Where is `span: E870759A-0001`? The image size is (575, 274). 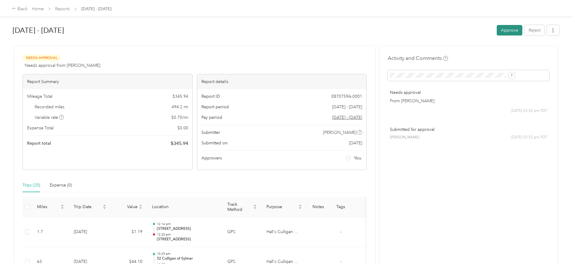
span: E870759A-0001 is located at coordinates (347, 96).